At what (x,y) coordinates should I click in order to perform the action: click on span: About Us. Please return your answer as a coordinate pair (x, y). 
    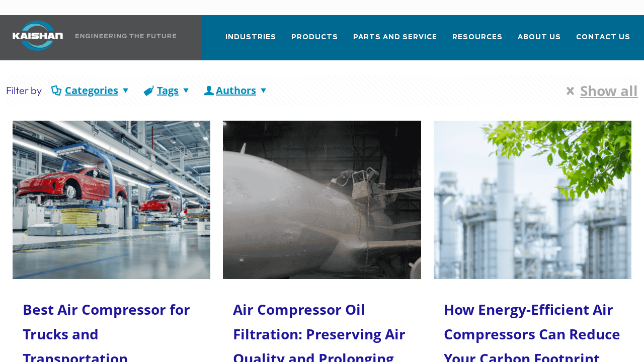
    Looking at the image, I should click on (539, 37).